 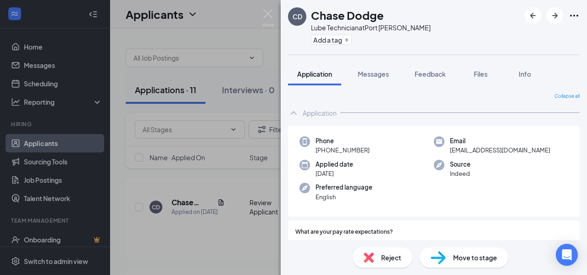 I want to click on h1: Chase Dodge, so click(x=347, y=15).